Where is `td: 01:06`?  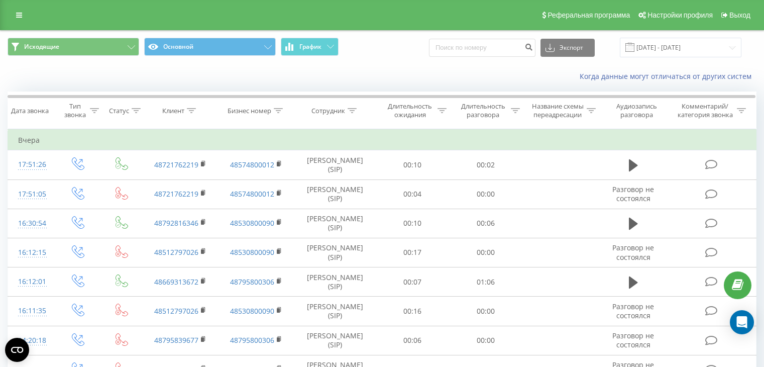 td: 01:06 is located at coordinates (485, 282).